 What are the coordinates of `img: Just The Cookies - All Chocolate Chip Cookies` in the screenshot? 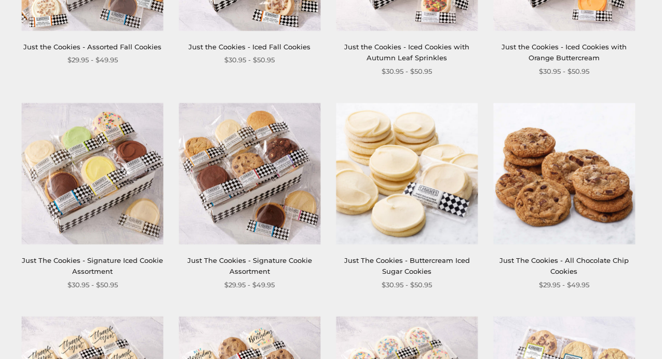 It's located at (564, 173).